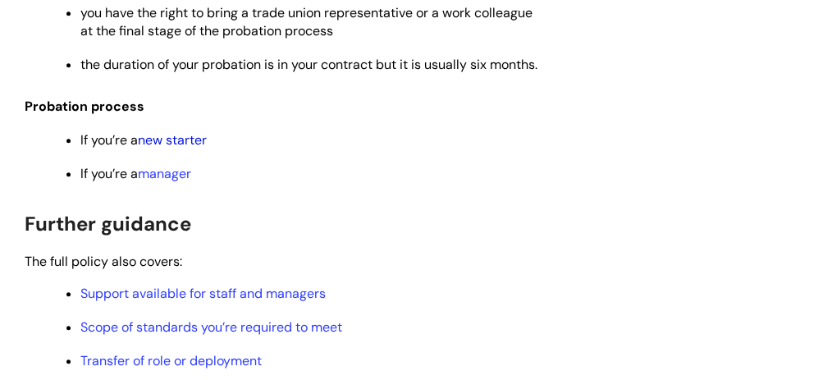 The width and height of the screenshot is (832, 380). I want to click on a: new starter, so click(172, 139).